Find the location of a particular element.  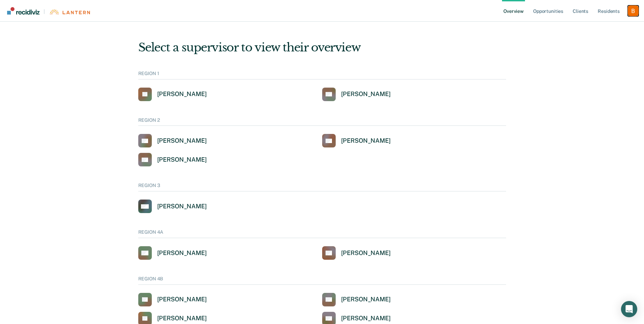

div: REGION 3 is located at coordinates (322, 187).